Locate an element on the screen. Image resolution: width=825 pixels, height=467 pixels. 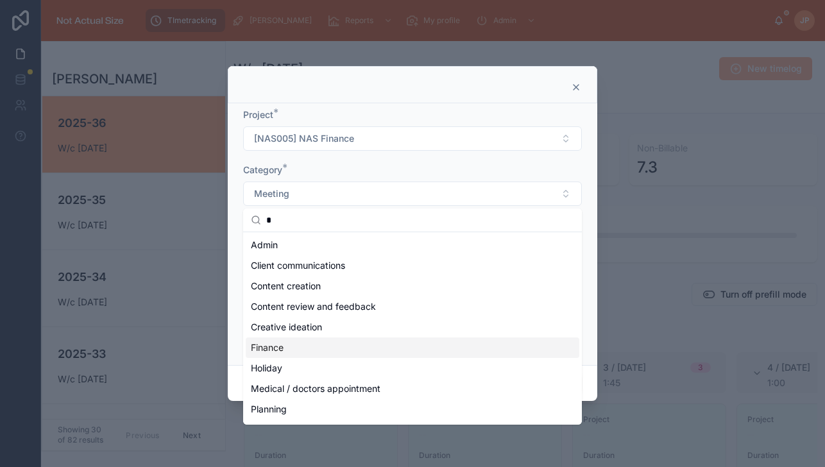
span: Planning is located at coordinates (269, 409).